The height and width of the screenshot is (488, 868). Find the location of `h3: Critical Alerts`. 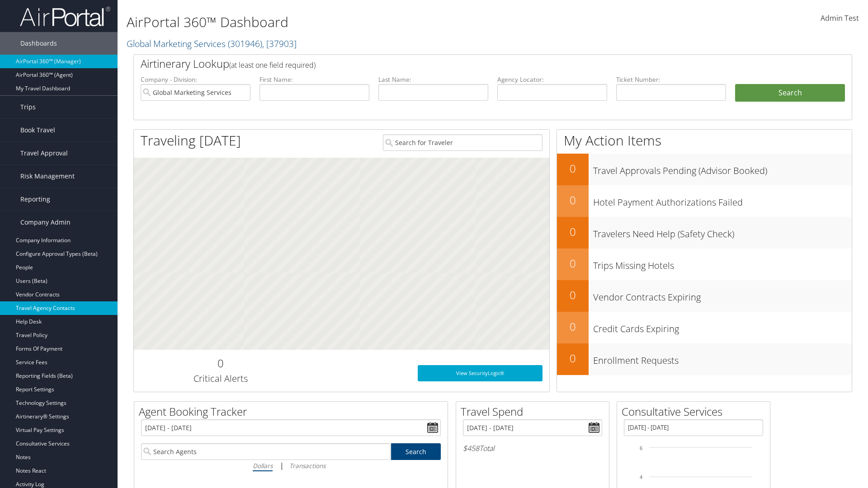

h3: Critical Alerts is located at coordinates (220, 379).